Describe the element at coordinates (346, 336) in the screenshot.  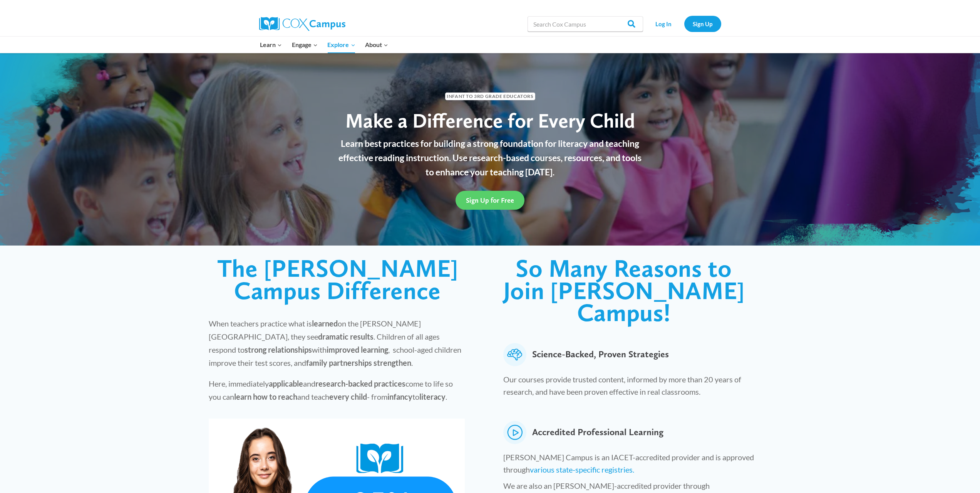
I see `strong: dramatic results` at that location.